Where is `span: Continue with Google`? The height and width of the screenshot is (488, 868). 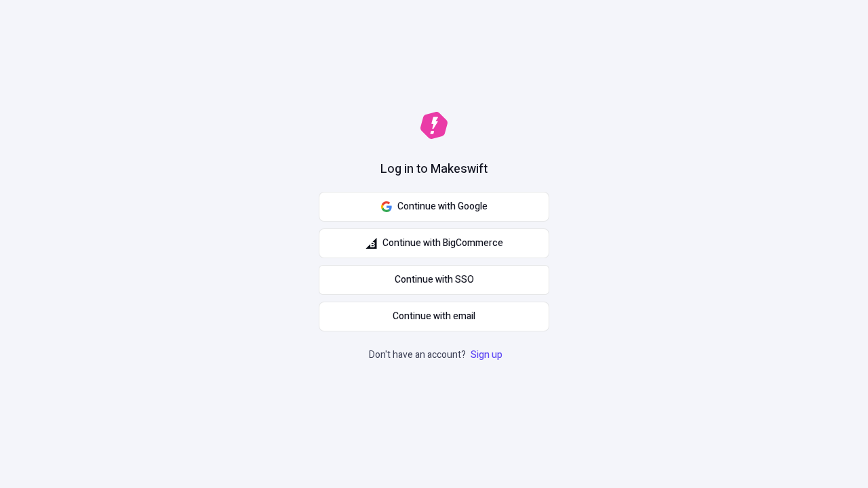
span: Continue with Google is located at coordinates (442, 207).